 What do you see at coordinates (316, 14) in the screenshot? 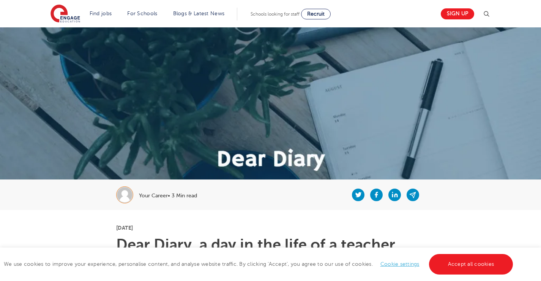
I see `a: Recruit` at bounding box center [316, 14].